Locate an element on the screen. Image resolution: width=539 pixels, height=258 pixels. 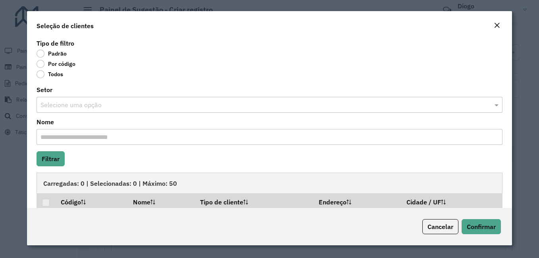
button: Cancelar is located at coordinates (440, 227).